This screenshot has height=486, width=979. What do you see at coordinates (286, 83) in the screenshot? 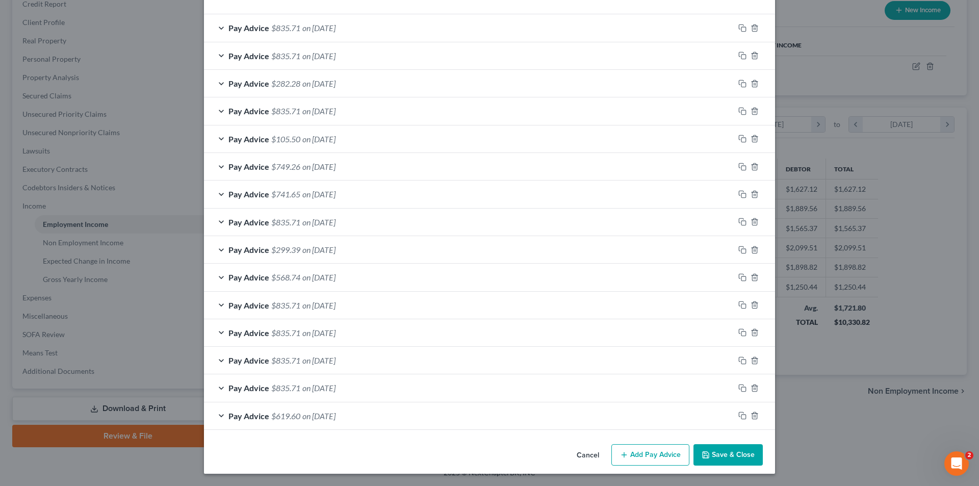
I see `span: $282.28` at bounding box center [286, 83].